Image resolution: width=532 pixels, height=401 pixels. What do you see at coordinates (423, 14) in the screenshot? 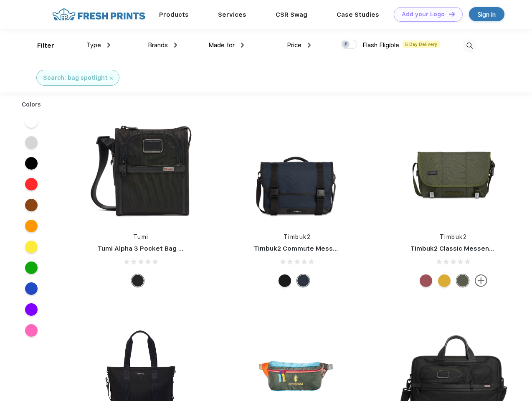
I see `div: Add your Logo` at bounding box center [423, 14].